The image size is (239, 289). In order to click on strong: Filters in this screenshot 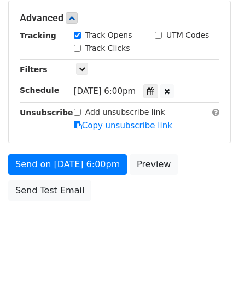, I will do `click(33, 69)`.